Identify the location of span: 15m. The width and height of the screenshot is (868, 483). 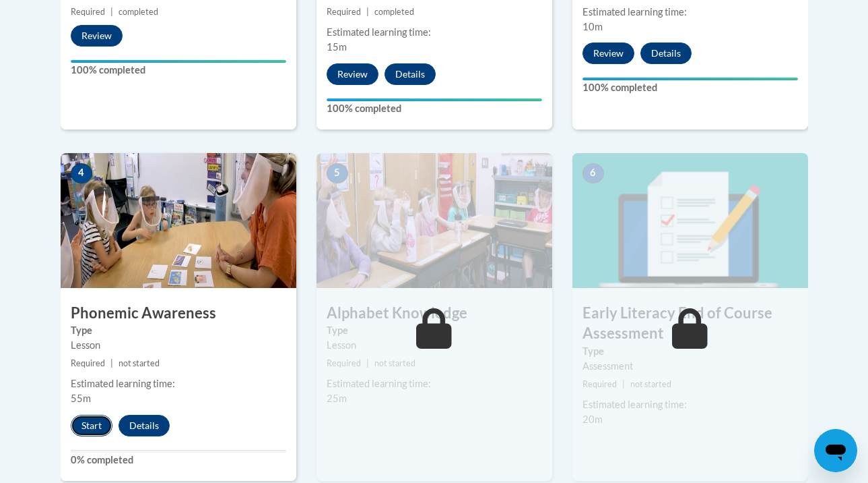
(337, 46).